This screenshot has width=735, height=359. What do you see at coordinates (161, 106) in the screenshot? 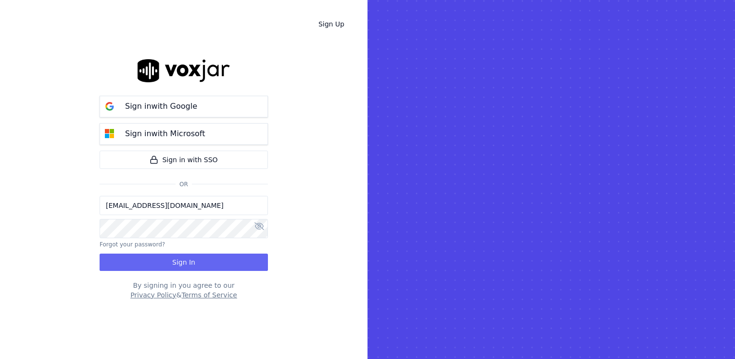
I see `p: Sign in with Google` at bounding box center [161, 106].